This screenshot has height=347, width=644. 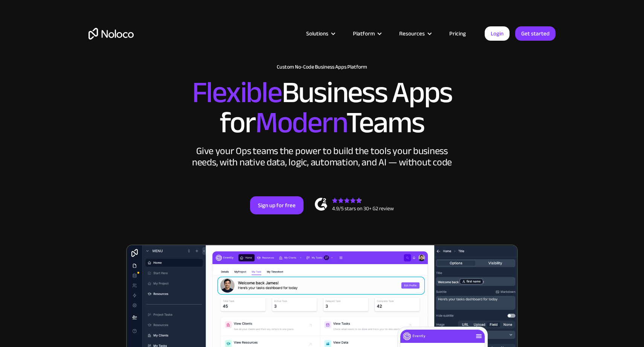 I want to click on div: Give your Ops teams the power to build the tools your business needs, with native data, logic, au..., so click(x=322, y=157).